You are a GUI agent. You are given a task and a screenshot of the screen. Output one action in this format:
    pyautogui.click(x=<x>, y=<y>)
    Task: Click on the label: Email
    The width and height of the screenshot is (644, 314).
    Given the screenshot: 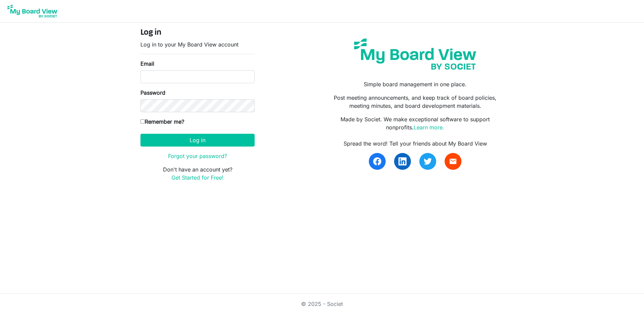 What is the action you would take?
    pyautogui.click(x=147, y=64)
    